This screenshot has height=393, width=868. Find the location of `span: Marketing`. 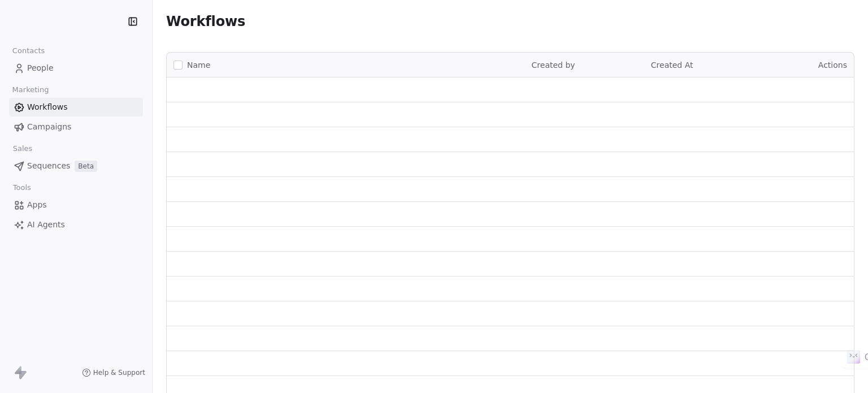

span: Marketing is located at coordinates (30, 90).